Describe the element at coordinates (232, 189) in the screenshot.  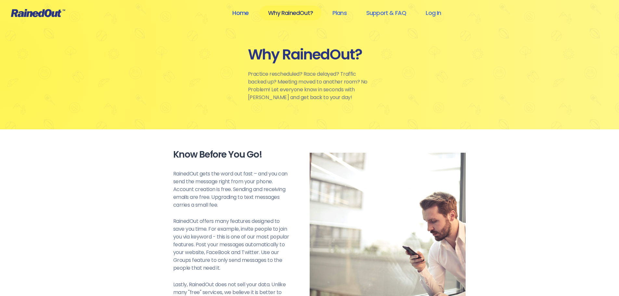
I see `p: RainedOut gets the word out fast – and you can send the message right from your phone. Account cr...` at that location.